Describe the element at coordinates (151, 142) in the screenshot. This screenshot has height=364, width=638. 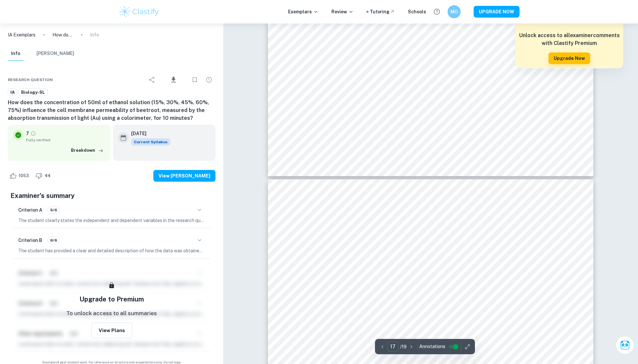
I see `div: This exemplar is based on the current syllabus. Feel free to refer to it for inspiration/ideas wh...` at that location.